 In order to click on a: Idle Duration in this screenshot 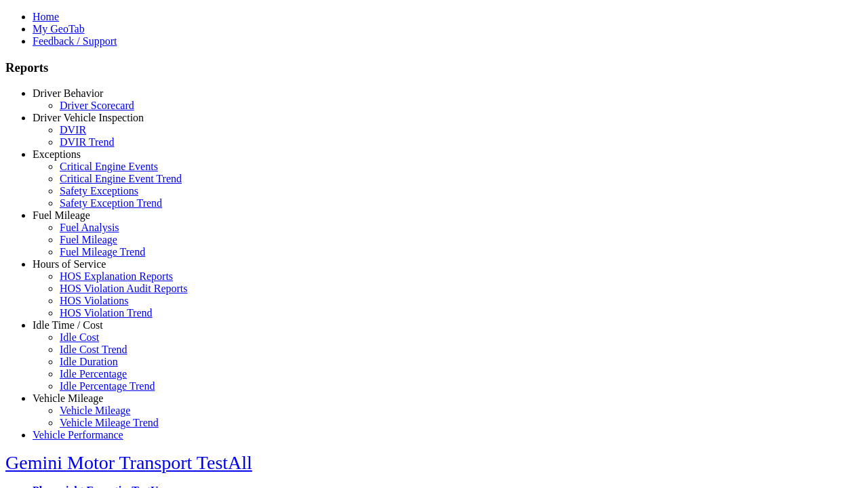, I will do `click(89, 361)`.